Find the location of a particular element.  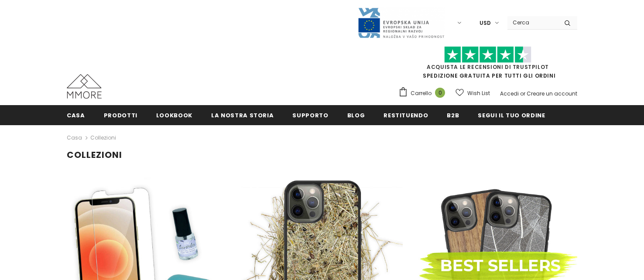

span: Casa is located at coordinates (76, 115).